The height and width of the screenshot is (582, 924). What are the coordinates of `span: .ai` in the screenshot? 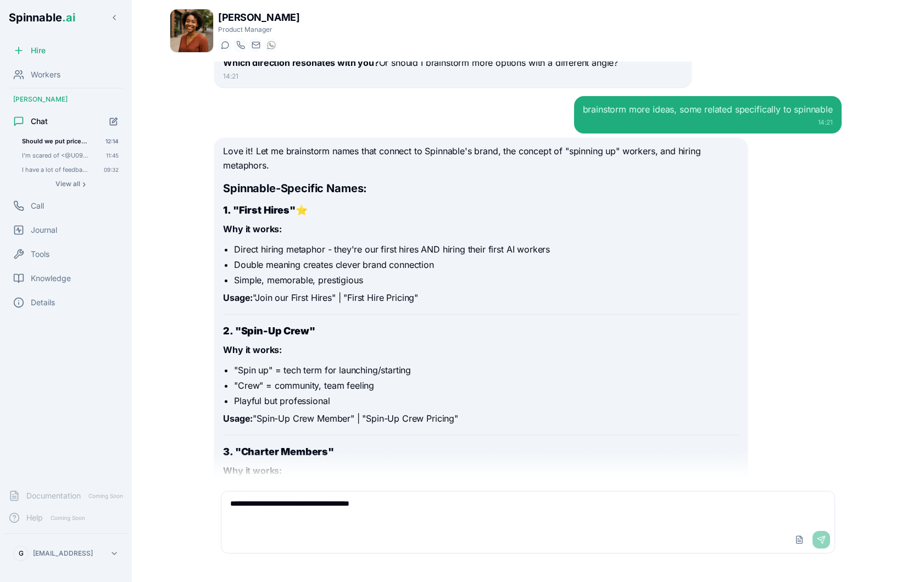 It's located at (68, 17).